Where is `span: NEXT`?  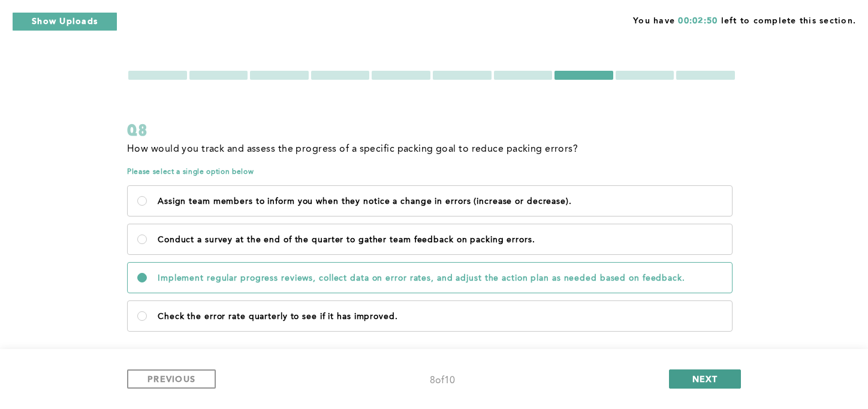 span: NEXT is located at coordinates (705, 378).